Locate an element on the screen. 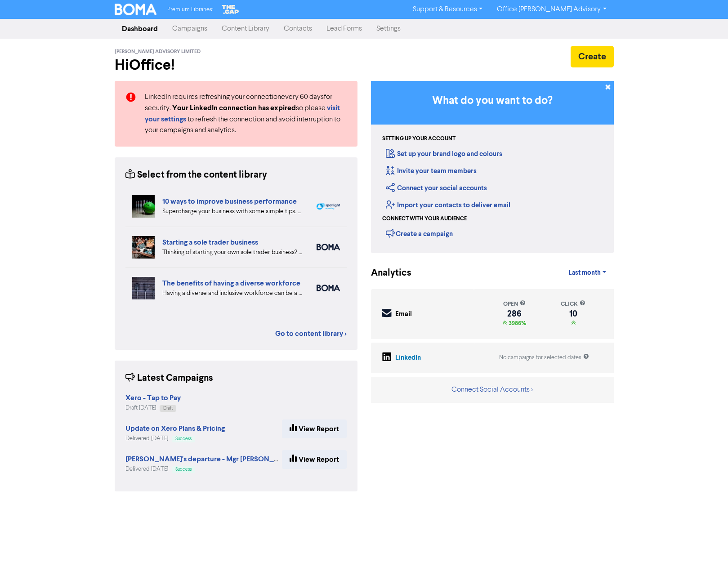 Image resolution: width=728 pixels, height=571 pixels. div: 286 is located at coordinates (514, 314).